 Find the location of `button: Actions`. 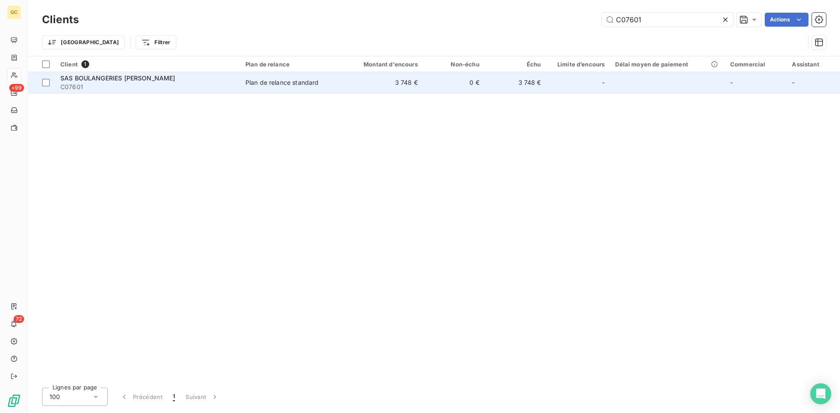

button: Actions is located at coordinates (786, 20).